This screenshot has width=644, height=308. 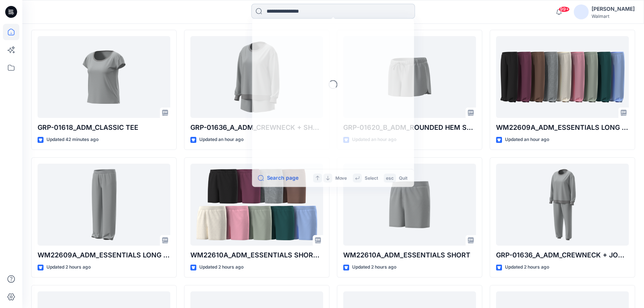 I want to click on a: Search page, so click(x=278, y=178).